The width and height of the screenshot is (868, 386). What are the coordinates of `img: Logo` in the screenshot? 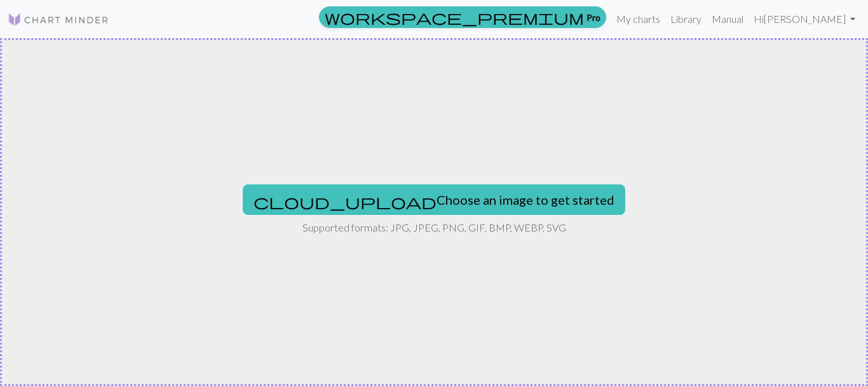 It's located at (58, 19).